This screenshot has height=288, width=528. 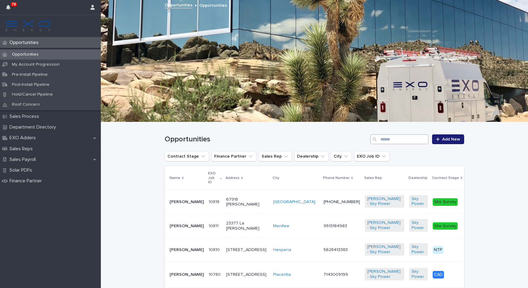 What do you see at coordinates (275, 156) in the screenshot?
I see `button: Sales Rep` at bounding box center [275, 156].